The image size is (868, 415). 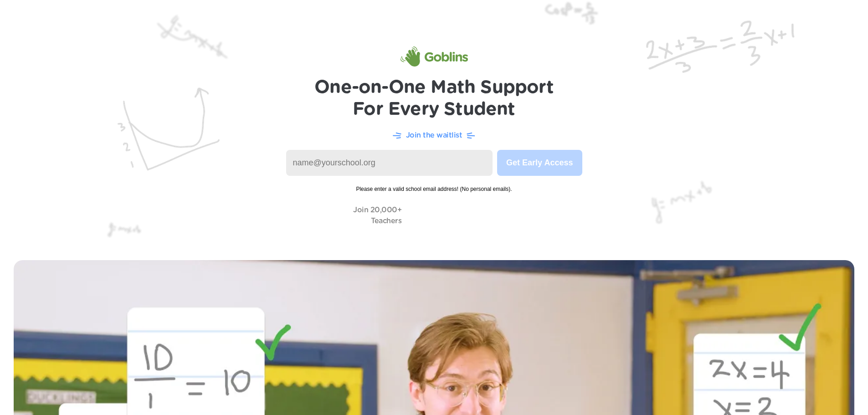 What do you see at coordinates (539, 163) in the screenshot?
I see `button: Get Early Access` at bounding box center [539, 163].